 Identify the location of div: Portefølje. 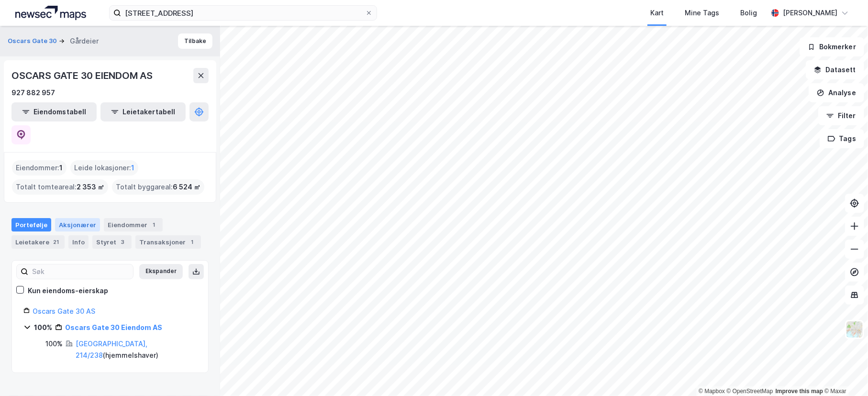
(31, 224).